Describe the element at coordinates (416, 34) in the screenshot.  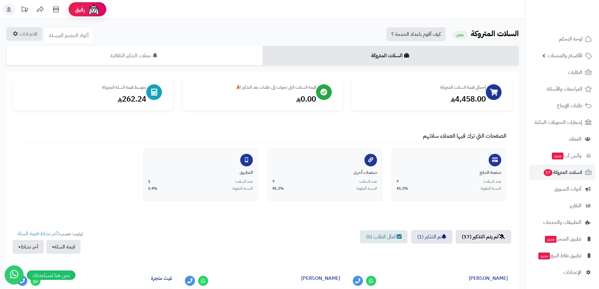
I see `a: كيف أقوم باعداد الخدمة ؟` at that location.